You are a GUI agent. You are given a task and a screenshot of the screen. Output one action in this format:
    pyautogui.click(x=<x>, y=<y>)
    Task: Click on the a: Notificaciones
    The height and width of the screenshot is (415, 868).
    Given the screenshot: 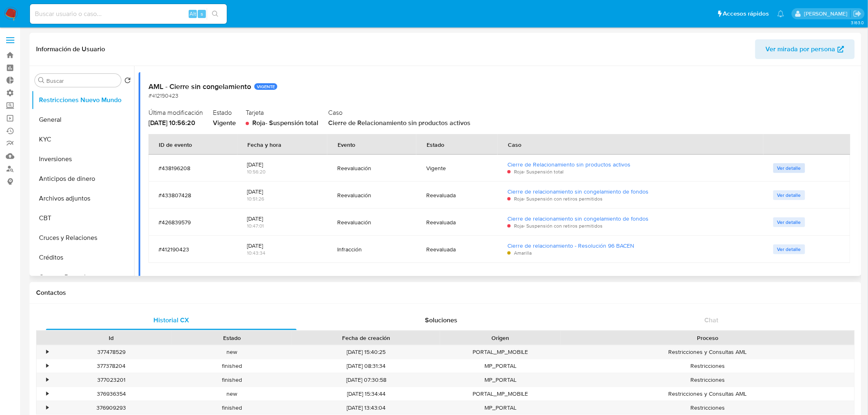 What is the action you would take?
    pyautogui.click(x=780, y=13)
    